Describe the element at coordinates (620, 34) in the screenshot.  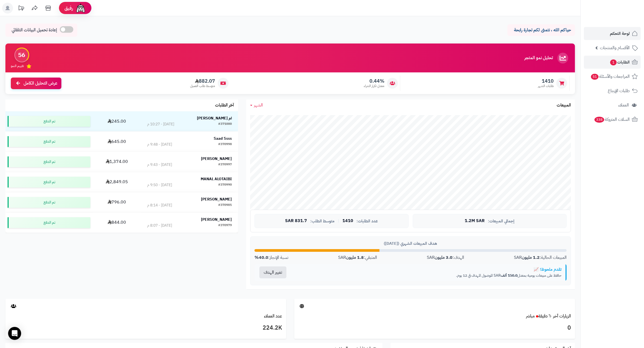
I see `span: لوحة التحكم` at that location.